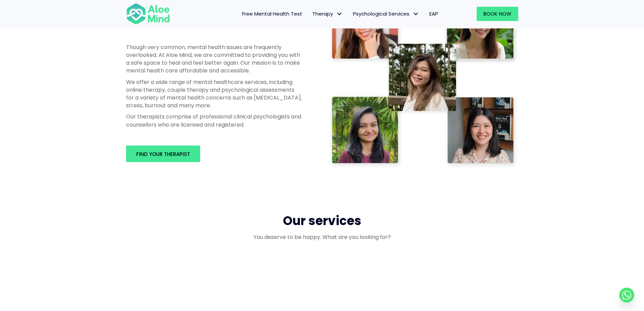  I want to click on p: Though very common, mental health issues are frequently overlooked. At Aloe Mind, we are committe..., so click(214, 59).